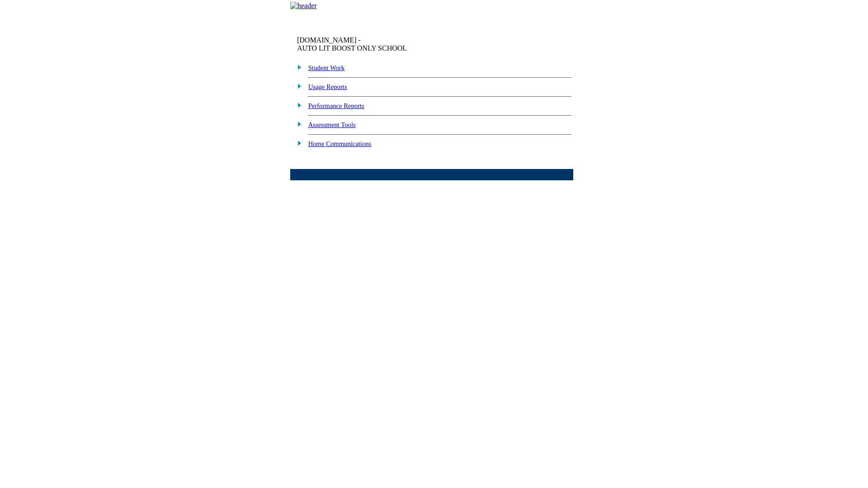  What do you see at coordinates (336, 106) in the screenshot?
I see `a: Performance Reports` at bounding box center [336, 106].